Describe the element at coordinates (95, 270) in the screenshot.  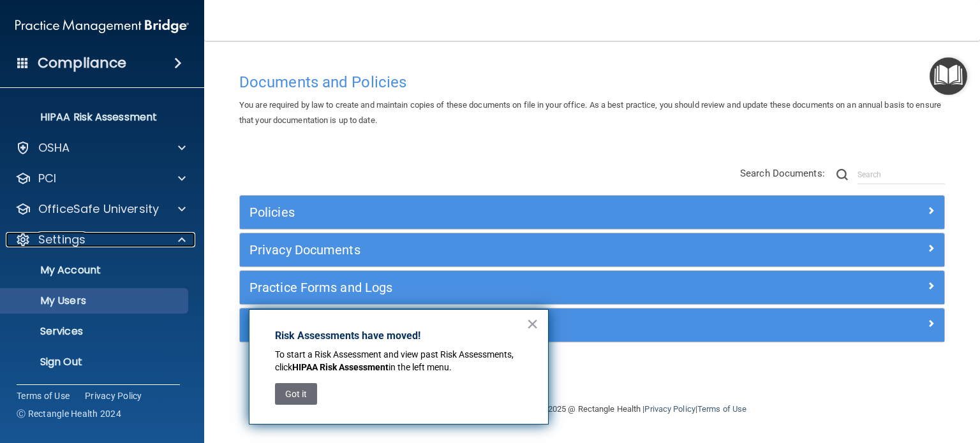
I see `p: My Account` at that location.